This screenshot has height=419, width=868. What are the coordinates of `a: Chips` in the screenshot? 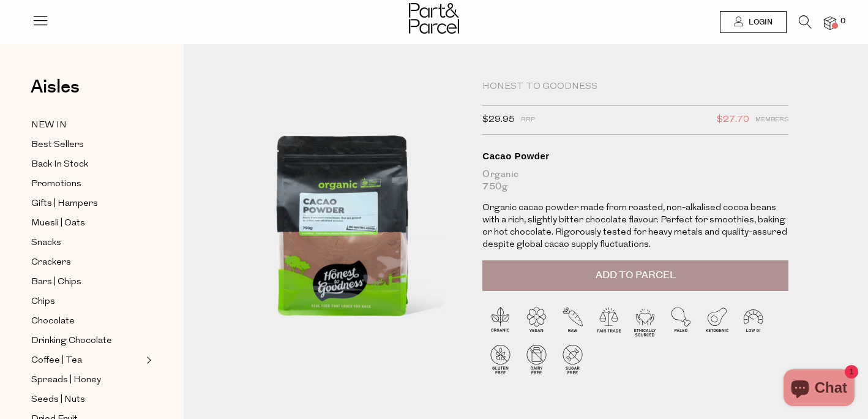 It's located at (87, 301).